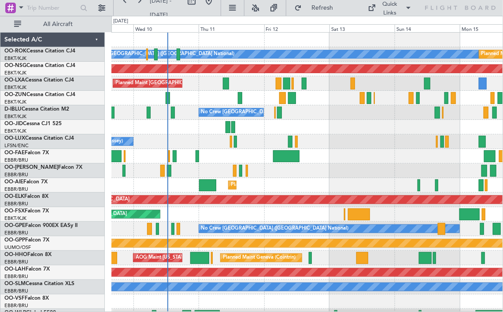 The width and height of the screenshot is (503, 312). Describe the element at coordinates (317, 8) in the screenshot. I see `button: Refresh` at that location.